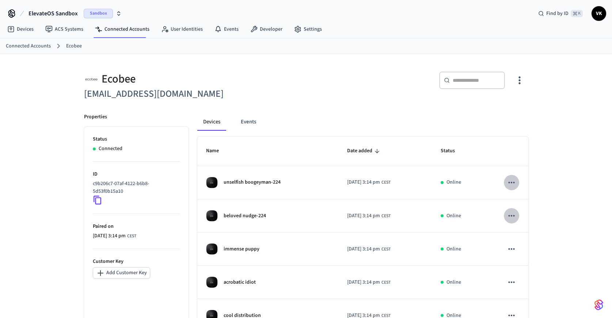  What do you see at coordinates (74, 46) in the screenshot?
I see `a: Ecobee` at bounding box center [74, 46].